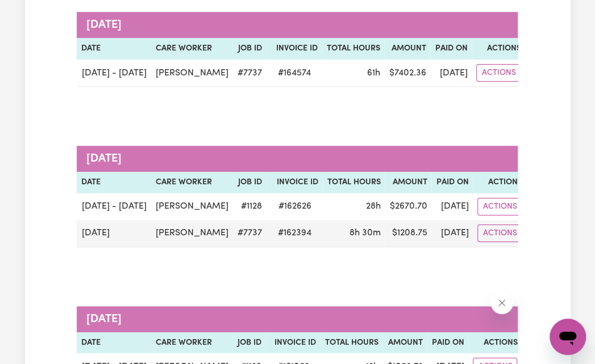 This screenshot has height=364, width=595. I want to click on span: 61 hours, so click(373, 73).